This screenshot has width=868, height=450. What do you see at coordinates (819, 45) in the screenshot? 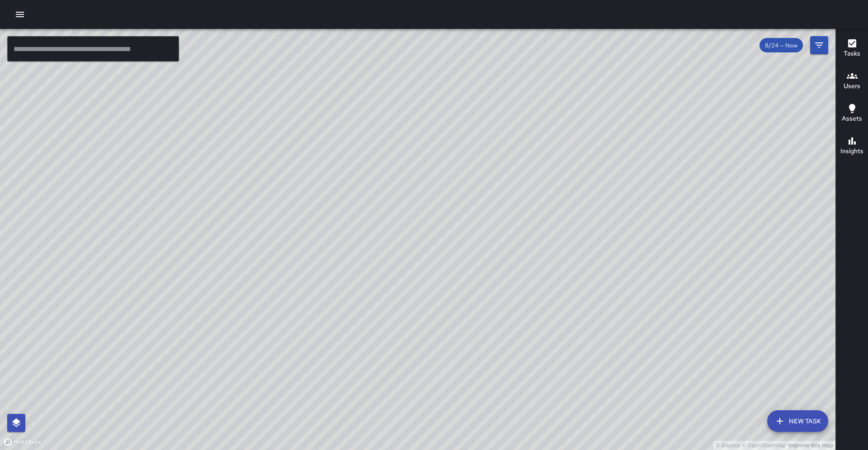
I see `button: Filters` at bounding box center [819, 45].